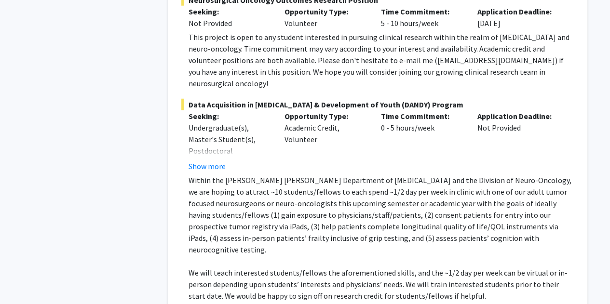 The height and width of the screenshot is (304, 610). Describe the element at coordinates (229, 162) in the screenshot. I see `div: Undergraduate(s), Master's Student(s), Postdoctoral Researcher(s) / Research Staff, Medical Resid...` at that location.